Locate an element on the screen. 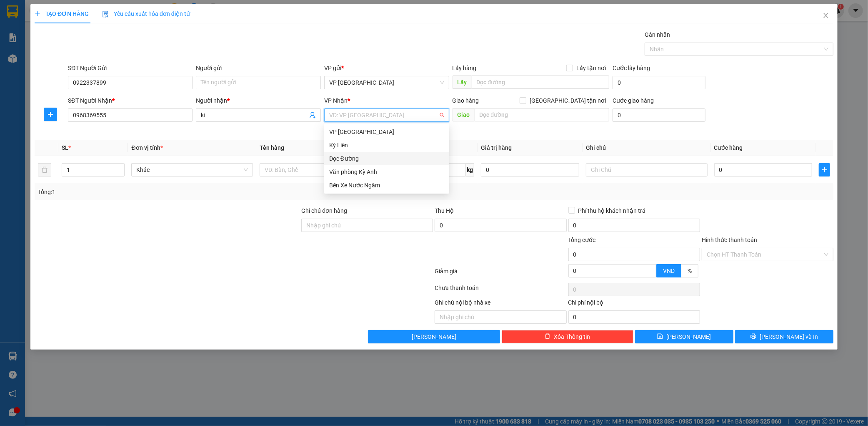  span: Thu Hộ is located at coordinates (444, 211).